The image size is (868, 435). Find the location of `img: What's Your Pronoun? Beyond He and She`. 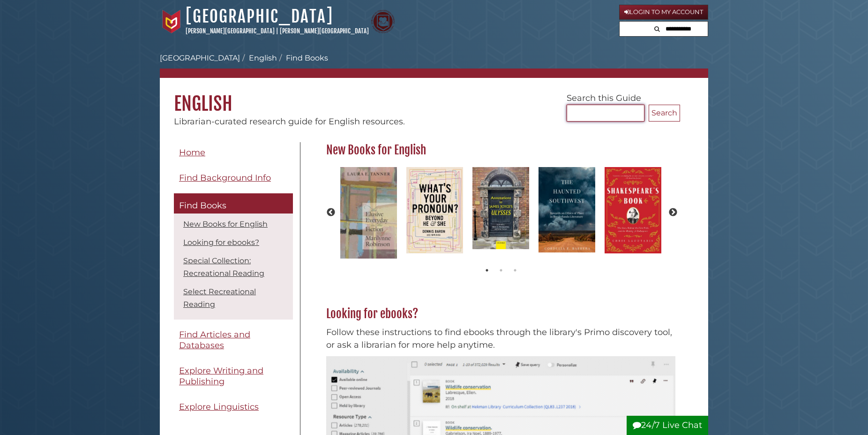

img: What's Your Pronoun? Beyond He and She is located at coordinates (435, 210).